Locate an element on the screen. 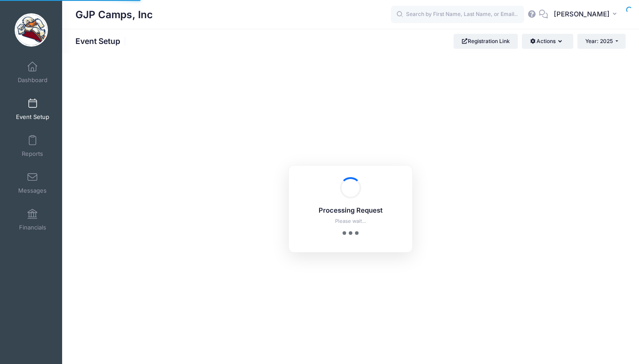 The image size is (639, 364). h1: Event Setup is located at coordinates (102, 41).